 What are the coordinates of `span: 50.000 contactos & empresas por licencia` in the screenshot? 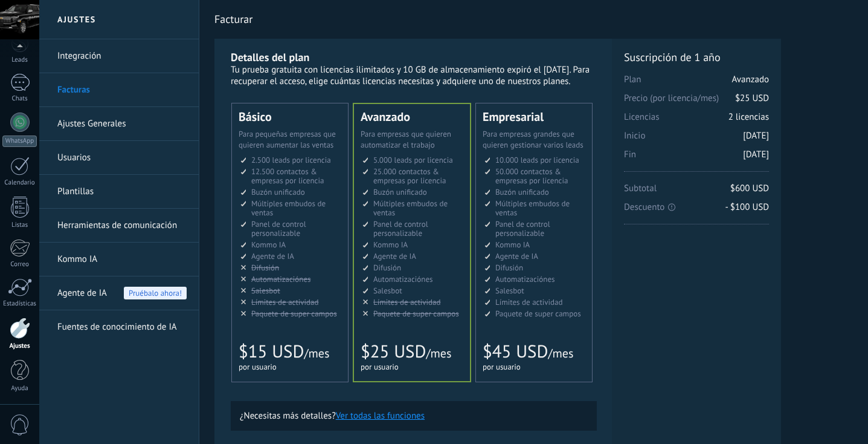 It's located at (531, 176).